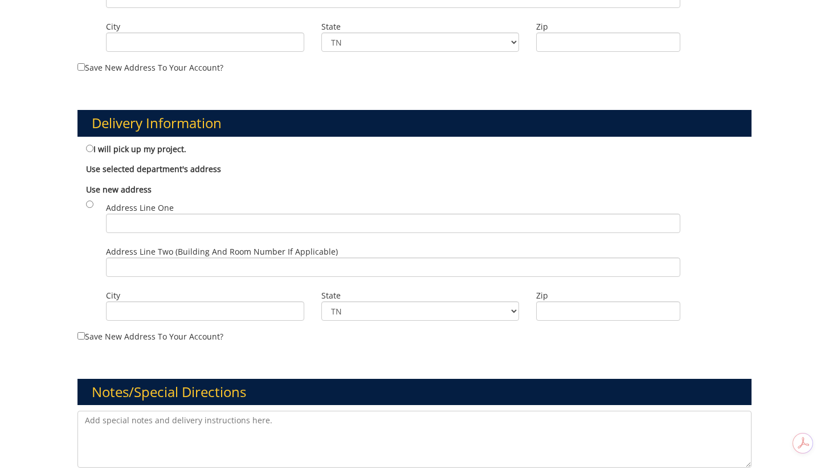 The width and height of the screenshot is (829, 474). I want to click on b: Use selected department's address, so click(153, 169).